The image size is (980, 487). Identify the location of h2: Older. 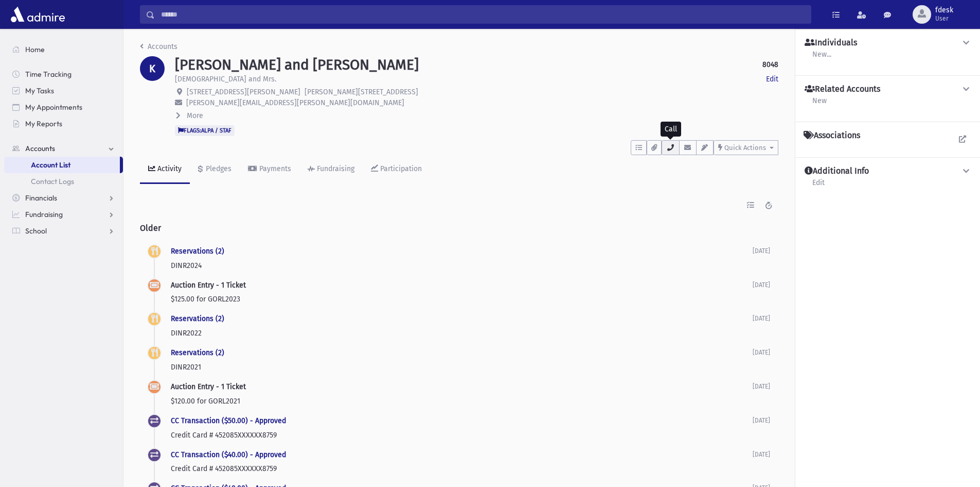
(459, 228).